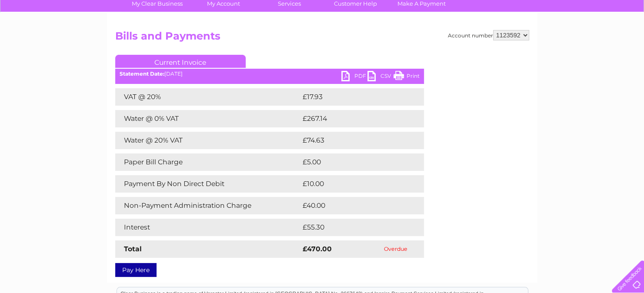 This screenshot has width=644, height=293. What do you see at coordinates (488, 35) in the screenshot?
I see `div: Account number` at bounding box center [488, 35].